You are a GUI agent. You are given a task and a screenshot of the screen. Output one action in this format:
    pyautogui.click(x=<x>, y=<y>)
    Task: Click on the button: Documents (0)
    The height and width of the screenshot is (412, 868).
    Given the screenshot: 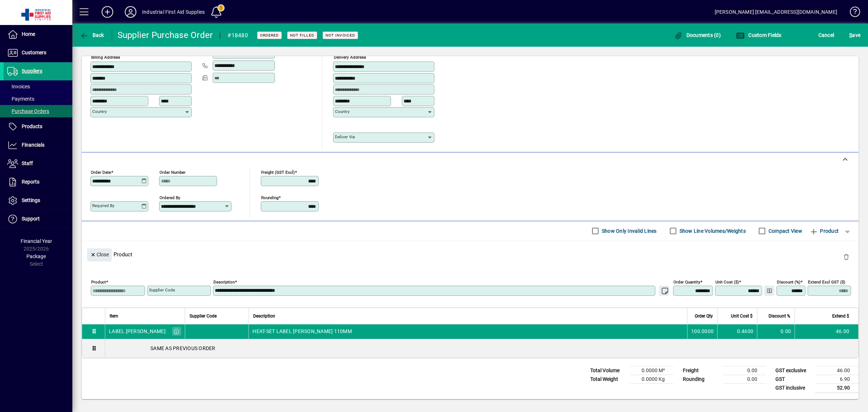 What is the action you would take?
    pyautogui.click(x=698, y=35)
    